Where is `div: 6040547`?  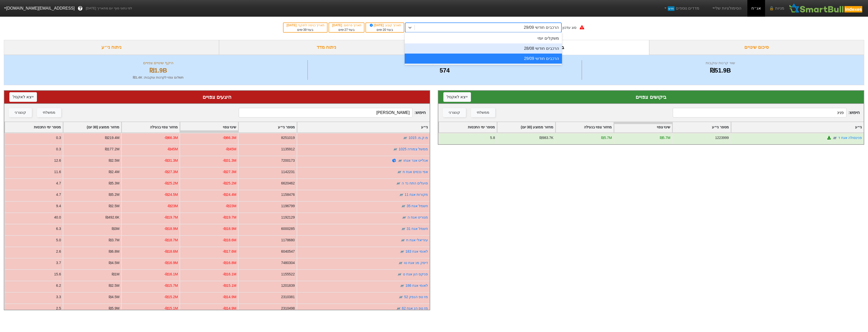
div: 6040547 is located at coordinates (288, 252).